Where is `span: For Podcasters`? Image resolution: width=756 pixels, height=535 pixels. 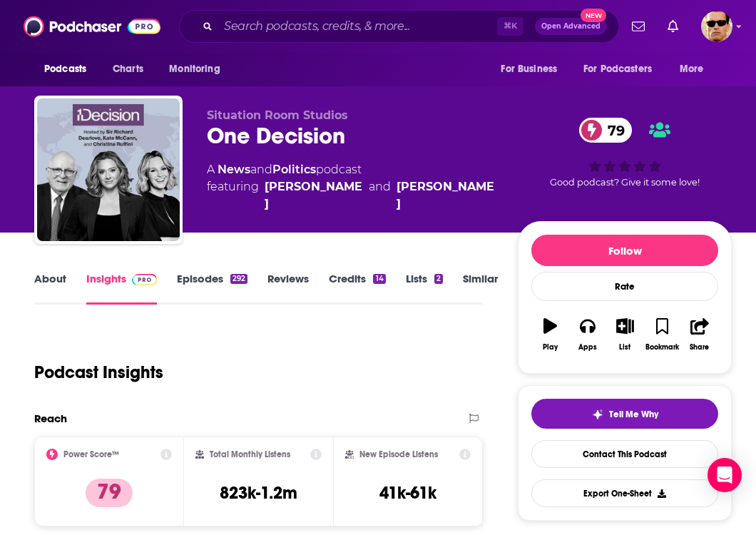 span: For Podcasters is located at coordinates (618, 69).